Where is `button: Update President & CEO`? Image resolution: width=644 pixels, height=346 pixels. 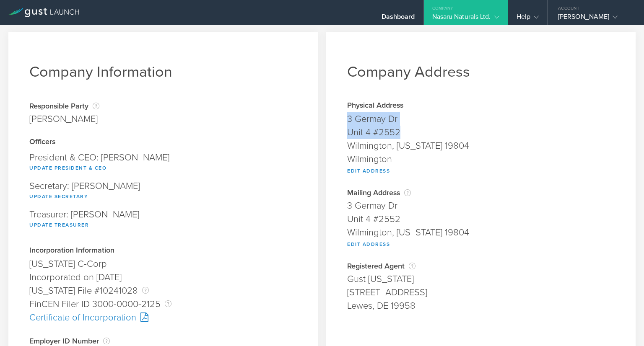 button: Update President & CEO is located at coordinates (68, 168).